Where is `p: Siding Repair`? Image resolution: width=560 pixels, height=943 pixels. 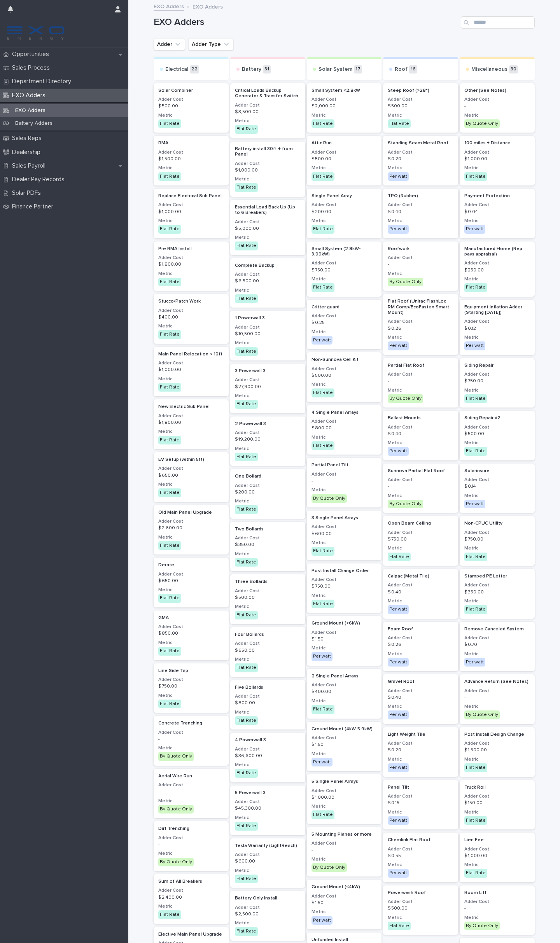 p: Siding Repair is located at coordinates (497, 365).